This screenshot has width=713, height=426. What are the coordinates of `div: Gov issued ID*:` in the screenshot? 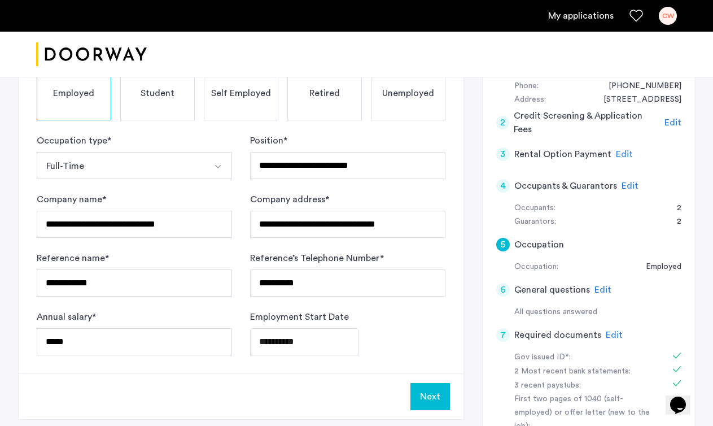 It's located at (586, 357).